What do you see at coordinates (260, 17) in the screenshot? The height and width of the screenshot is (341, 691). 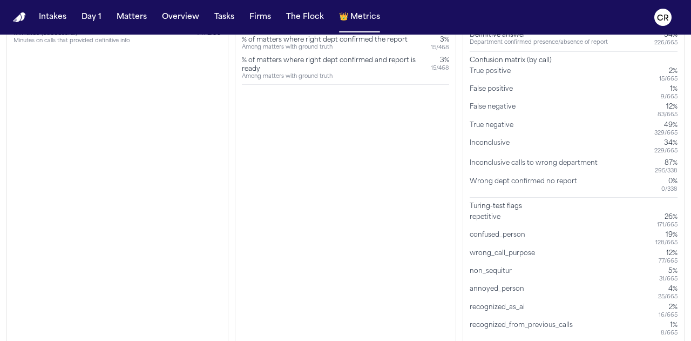 I see `button: Firms` at bounding box center [260, 17].